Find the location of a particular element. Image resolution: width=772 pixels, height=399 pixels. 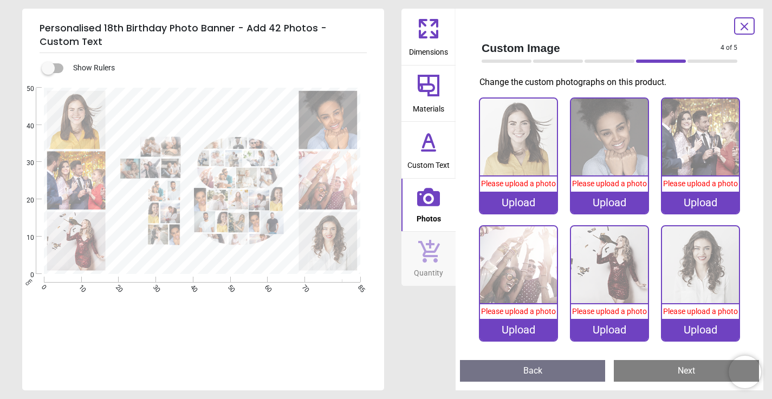

span: cm is located at coordinates (29, 282).